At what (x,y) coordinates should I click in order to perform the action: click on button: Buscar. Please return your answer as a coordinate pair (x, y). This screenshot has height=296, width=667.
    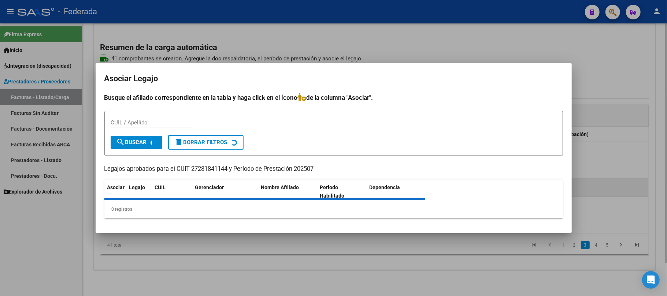
    Looking at the image, I should click on (136, 142).